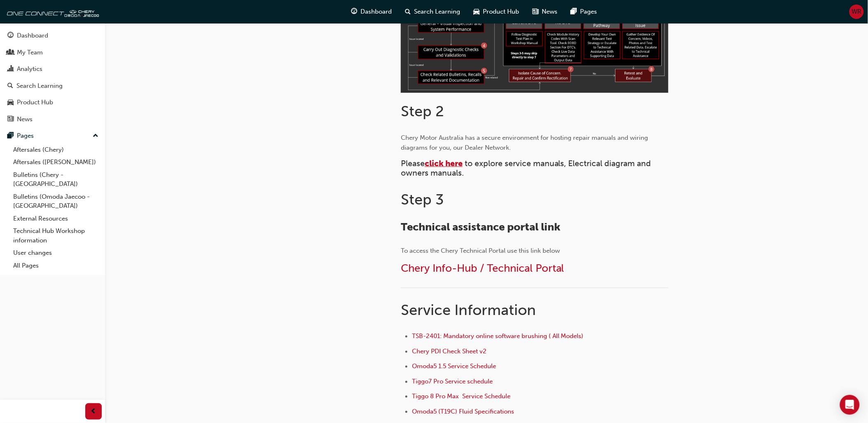 The width and height of the screenshot is (868, 423). What do you see at coordinates (53, 119) in the screenshot?
I see `a: News` at bounding box center [53, 119].